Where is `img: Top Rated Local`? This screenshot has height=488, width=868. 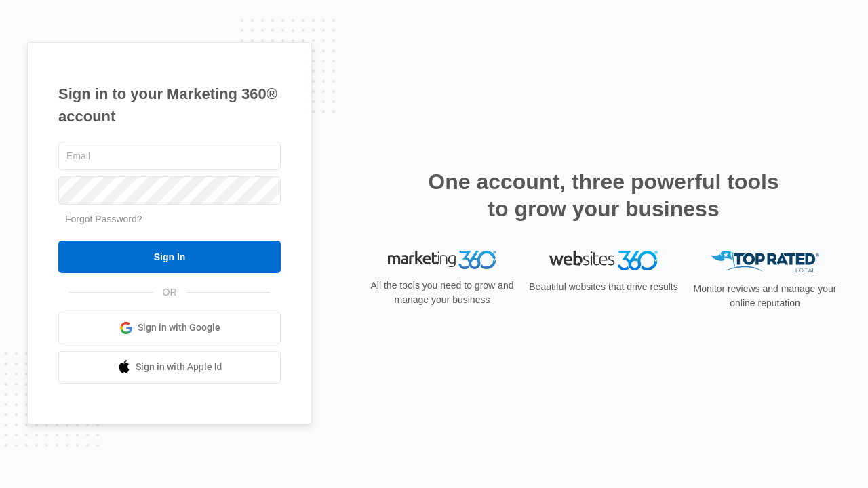
img: Top Rated Local is located at coordinates (765, 261).